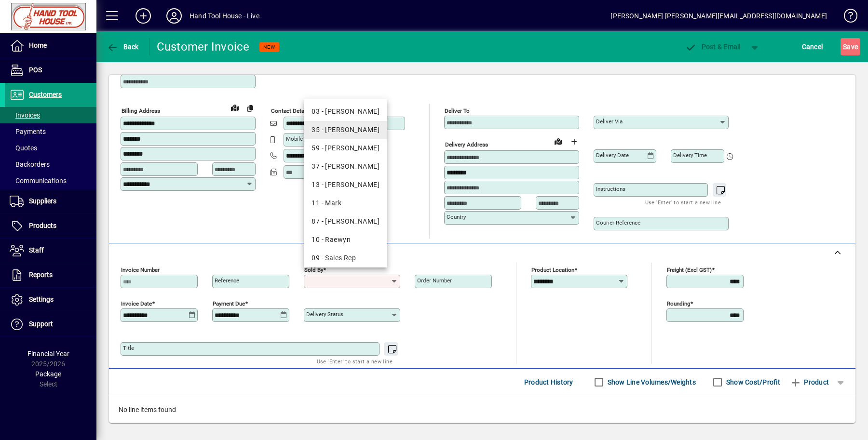 The width and height of the screenshot is (868, 440). I want to click on span: Cancel, so click(812, 47).